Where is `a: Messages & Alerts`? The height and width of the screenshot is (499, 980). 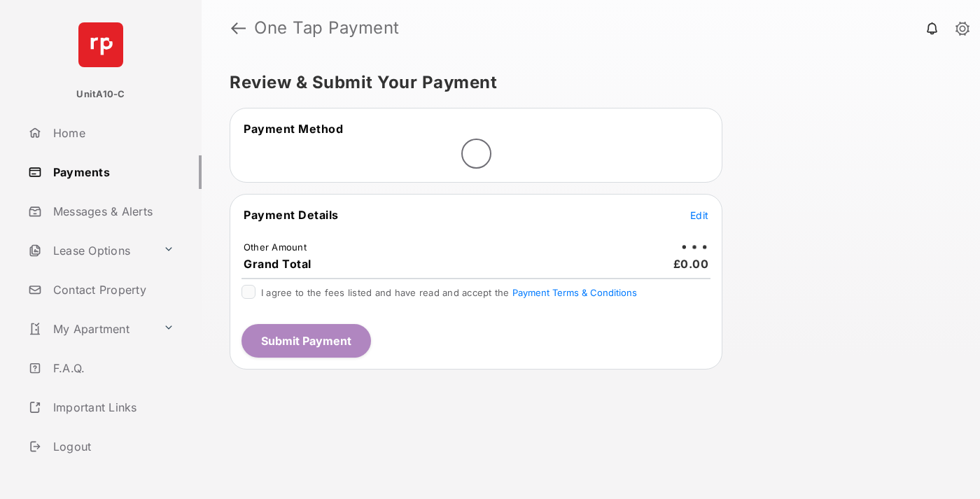 a: Messages & Alerts is located at coordinates (112, 211).